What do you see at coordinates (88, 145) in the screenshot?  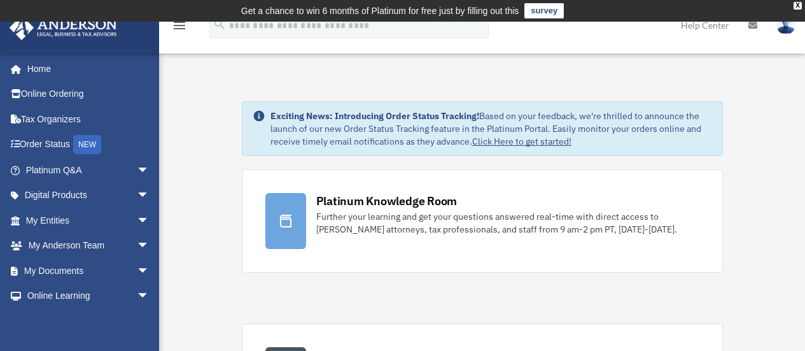 I see `a: Order StatusNEW` at bounding box center [88, 145].